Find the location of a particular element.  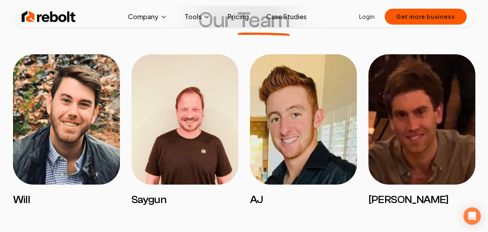

h3: AJ is located at coordinates (304, 199).